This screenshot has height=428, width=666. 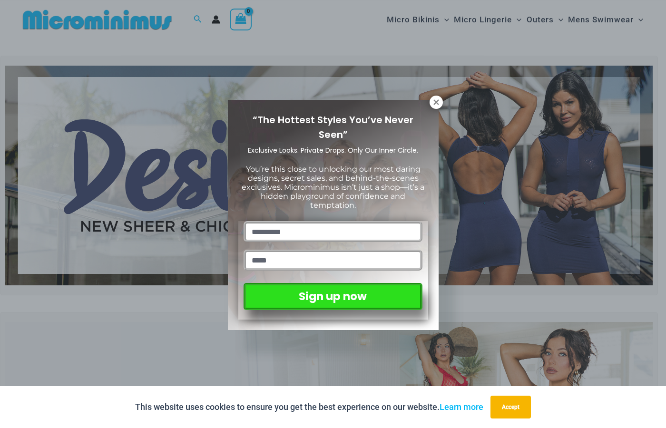 I want to click on span: Exclusive Looks. Private Drops. Only Our Inner Circle., so click(x=333, y=150).